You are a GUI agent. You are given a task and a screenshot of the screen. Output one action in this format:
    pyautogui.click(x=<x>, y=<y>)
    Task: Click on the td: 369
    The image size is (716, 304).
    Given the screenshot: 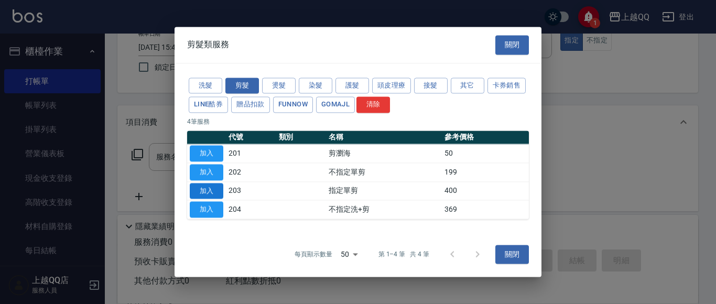 What is the action you would take?
    pyautogui.click(x=485, y=210)
    